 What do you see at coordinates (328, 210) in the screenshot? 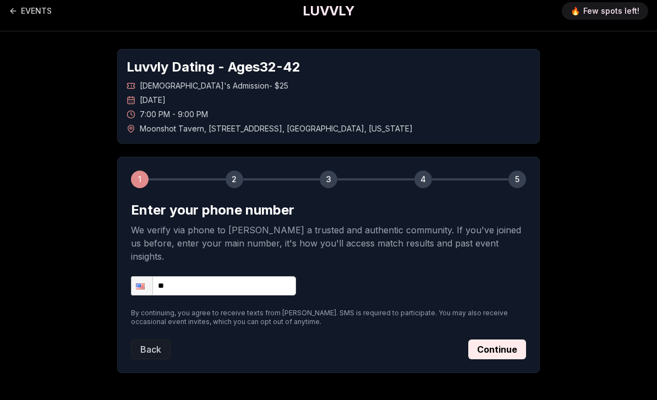
I see `h2: Enter your phone number` at bounding box center [328, 210].